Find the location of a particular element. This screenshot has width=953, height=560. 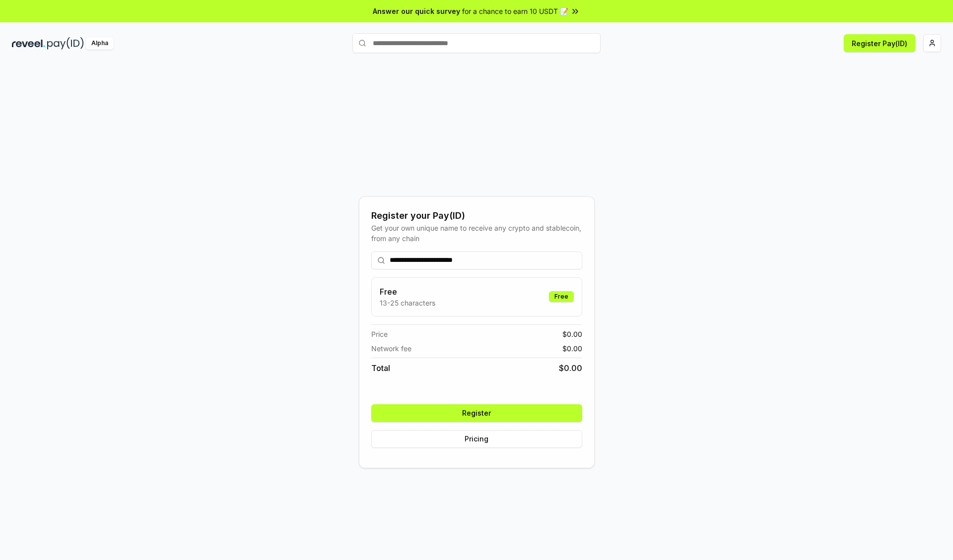

span: Answer our quick survey is located at coordinates (417, 11).